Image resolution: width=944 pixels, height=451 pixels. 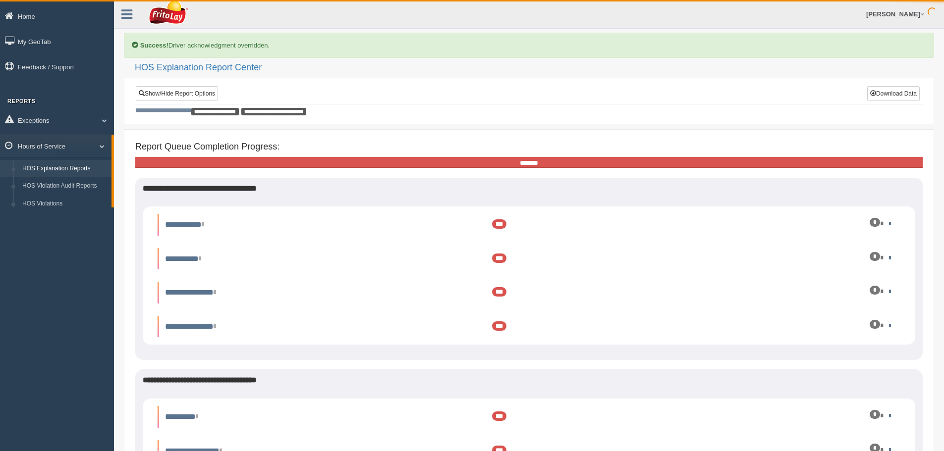 What do you see at coordinates (154, 45) in the screenshot?
I see `b: Success!` at bounding box center [154, 45].